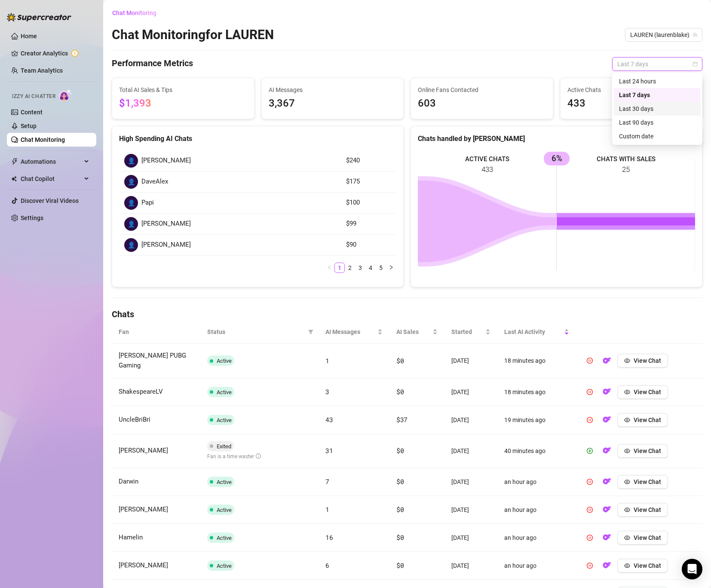 This screenshot has width=711, height=588. What do you see at coordinates (56, 53) in the screenshot?
I see `a: Creator Analytics exclamation-circle` at bounding box center [56, 53].